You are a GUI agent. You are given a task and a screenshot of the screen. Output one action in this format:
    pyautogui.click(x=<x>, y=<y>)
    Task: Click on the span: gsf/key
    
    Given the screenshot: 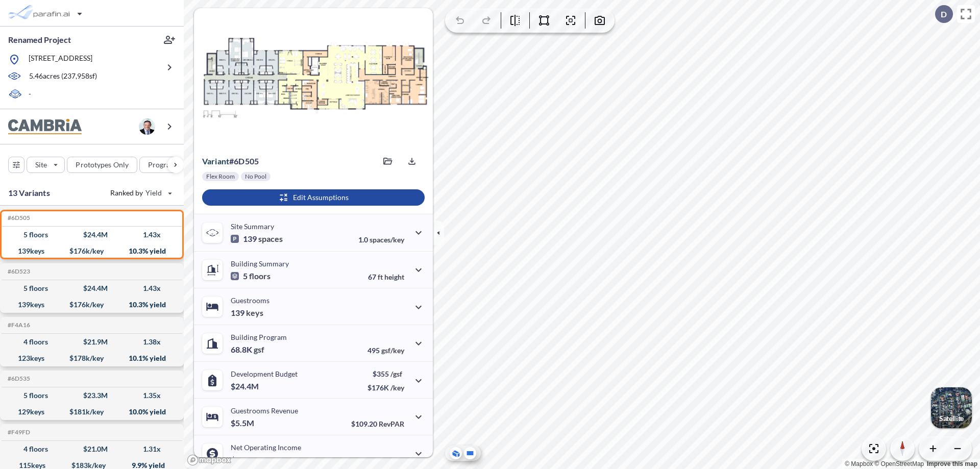 What is the action you would take?
    pyautogui.click(x=392, y=351)
    